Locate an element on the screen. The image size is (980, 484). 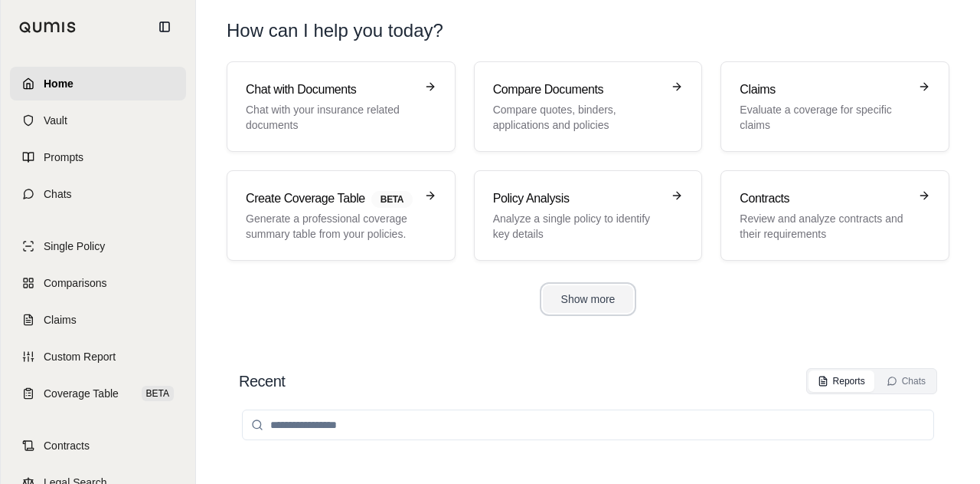
p: Evaluate a coverage for specific claims is located at coordinates (824, 117).